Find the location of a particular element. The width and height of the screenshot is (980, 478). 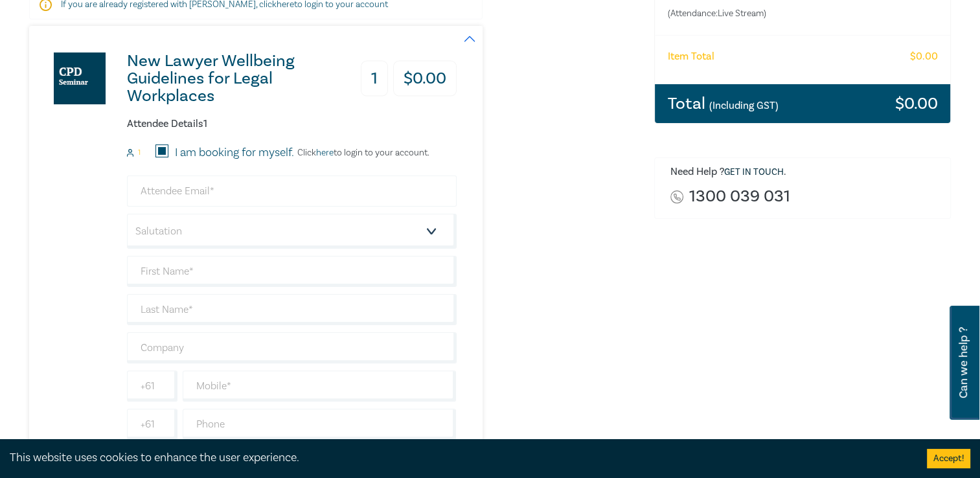

small: (Attendance: Live Stream ) is located at coordinates (777, 13).